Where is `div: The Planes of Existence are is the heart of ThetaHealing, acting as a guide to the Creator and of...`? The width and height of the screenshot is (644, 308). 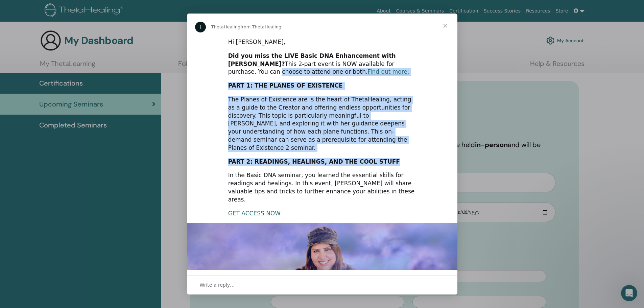 div: The Planes of Existence are is the heart of ThetaHealing, acting as a guide to the Creator and of... is located at coordinates (322, 124).